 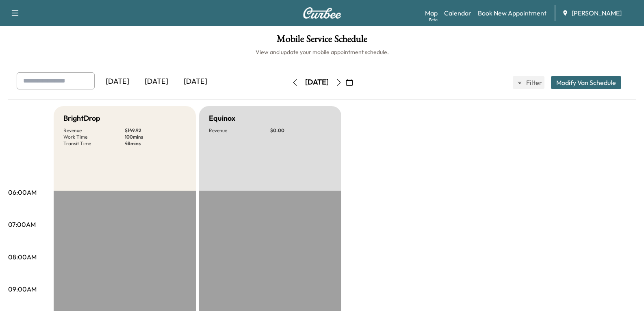 What do you see at coordinates (155, 143) in the screenshot?
I see `p: 48 mins` at bounding box center [155, 143].